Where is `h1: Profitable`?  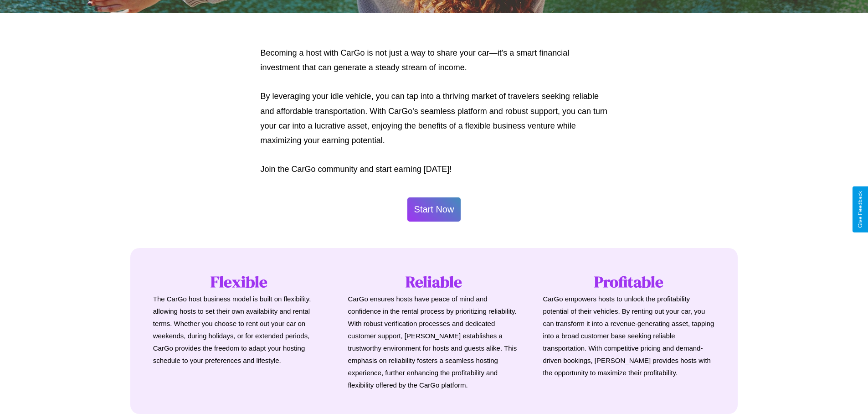
h1: Profitable is located at coordinates (629, 282).